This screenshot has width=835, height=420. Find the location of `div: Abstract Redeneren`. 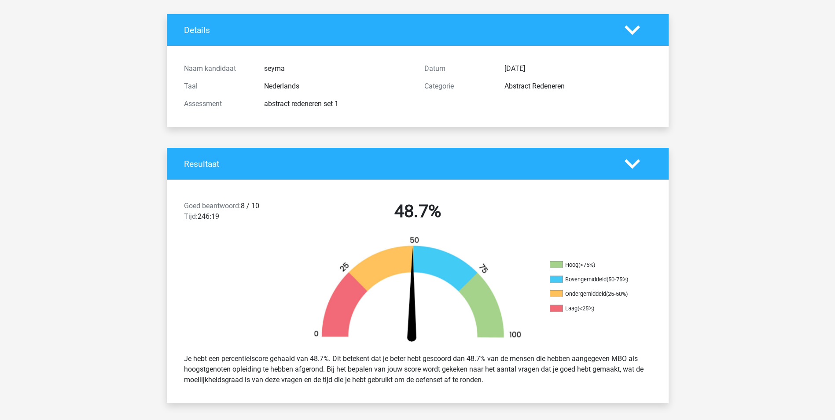

div: Abstract Redeneren is located at coordinates (578, 86).